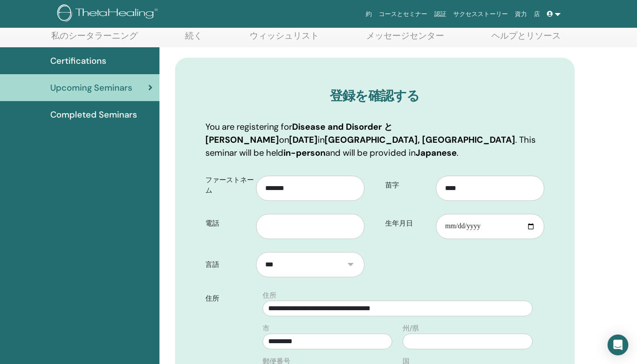 The width and height of the screenshot is (637, 364). What do you see at coordinates (78, 61) in the screenshot?
I see `span: Certifications` at bounding box center [78, 61].